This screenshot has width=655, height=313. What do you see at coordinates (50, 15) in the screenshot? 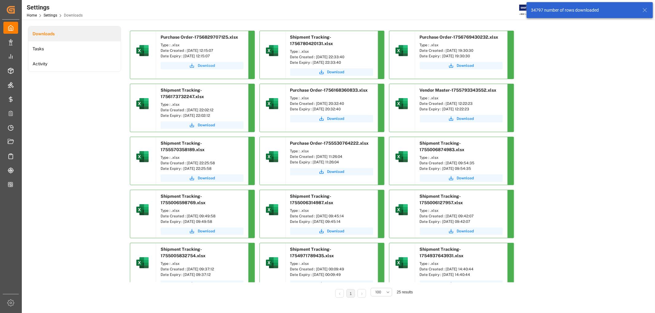
I see `a: Settings` at bounding box center [50, 15].